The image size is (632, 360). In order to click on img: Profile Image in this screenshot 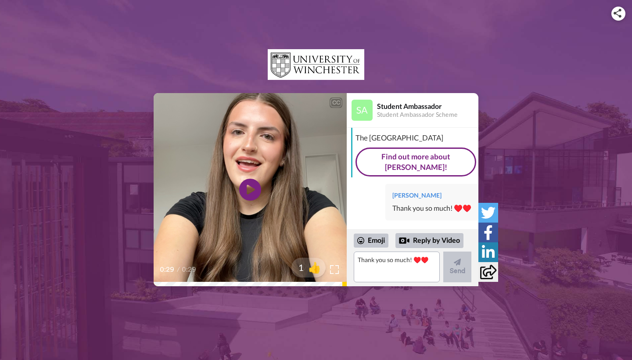, I will do `click(362, 110)`.